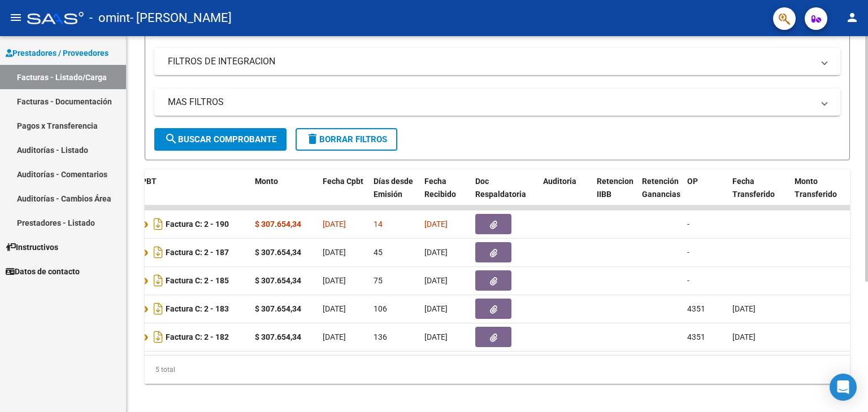 This screenshot has width=868, height=412. What do you see at coordinates (312, 139) in the screenshot?
I see `mat-icon: delete` at bounding box center [312, 139].